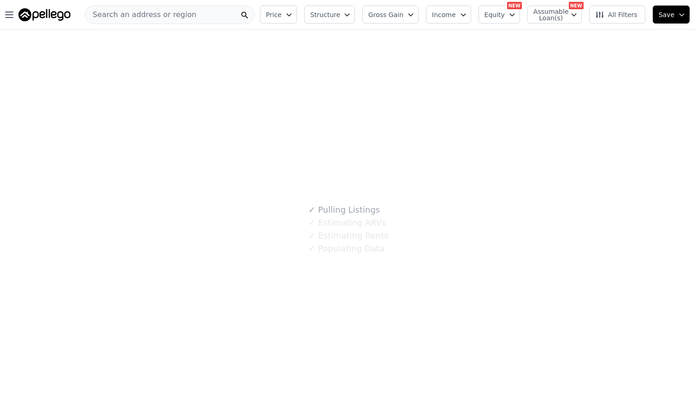 This screenshot has width=697, height=399. I want to click on span: Price, so click(274, 15).